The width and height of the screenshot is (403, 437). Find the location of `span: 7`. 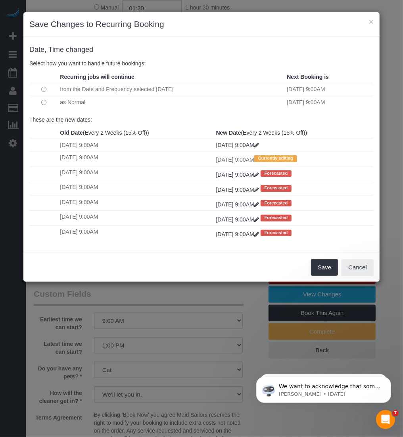

span: 7 is located at coordinates (395, 413).